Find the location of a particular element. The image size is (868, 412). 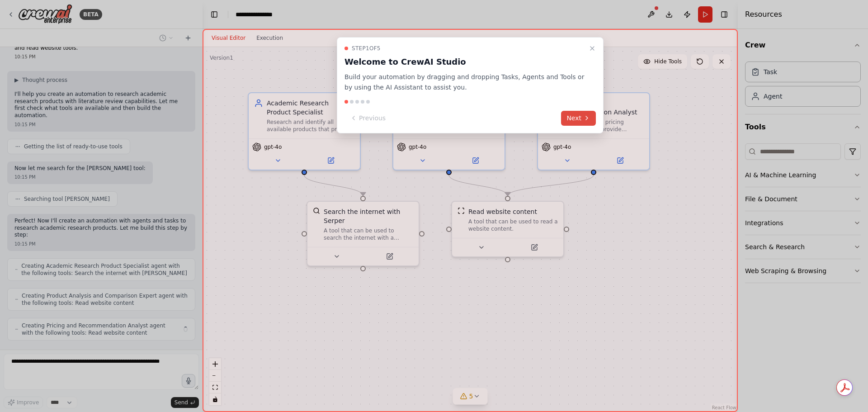

button: Next is located at coordinates (578, 118).